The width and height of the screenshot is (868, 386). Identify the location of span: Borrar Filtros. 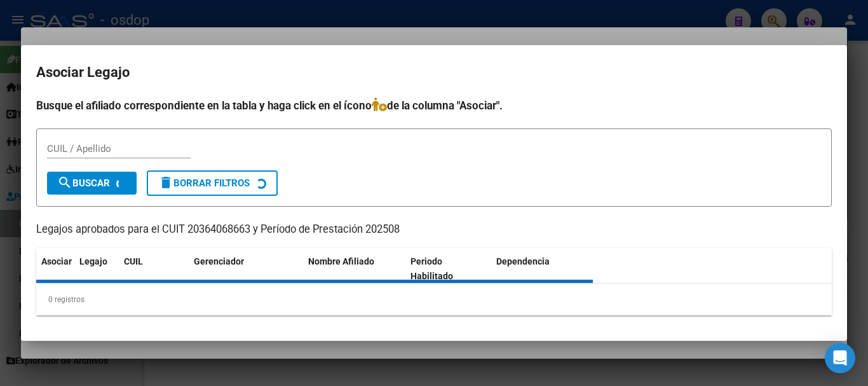
(204, 183).